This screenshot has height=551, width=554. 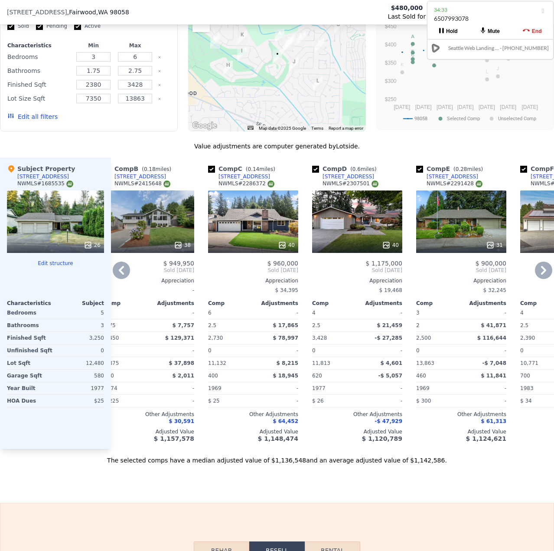 What do you see at coordinates (391, 81) in the screenshot?
I see `text: $300` at bounding box center [391, 81].